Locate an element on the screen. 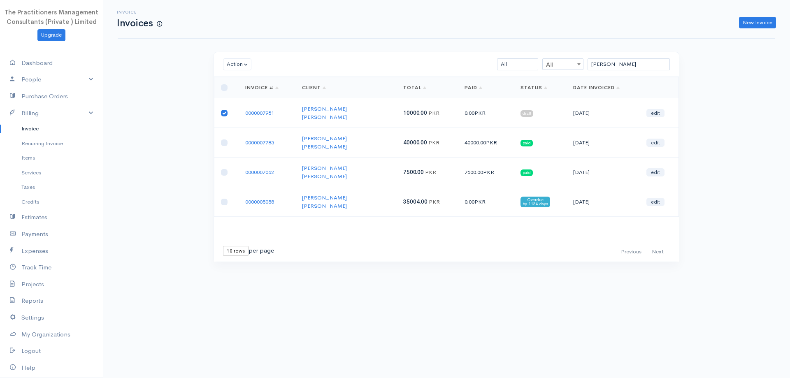  span: 7500.00 is located at coordinates (413, 172).